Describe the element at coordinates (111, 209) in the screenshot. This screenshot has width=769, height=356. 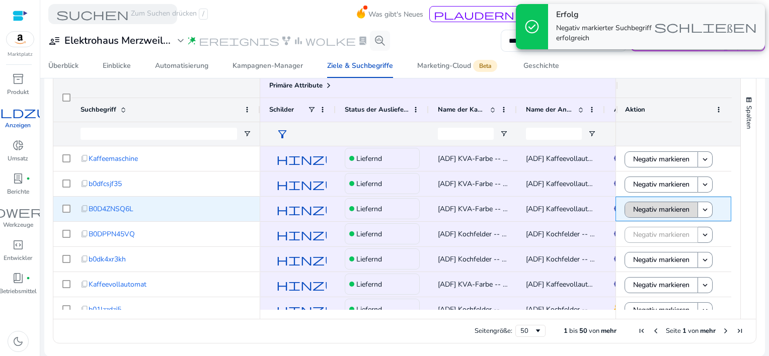
I see `span: B0D4ZNSQ6L` at that location.